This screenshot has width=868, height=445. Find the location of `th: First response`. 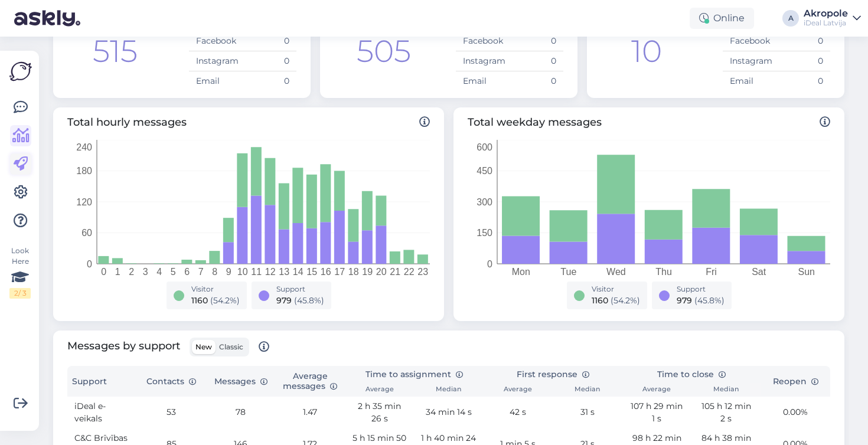

th: First response is located at coordinates (553, 374).